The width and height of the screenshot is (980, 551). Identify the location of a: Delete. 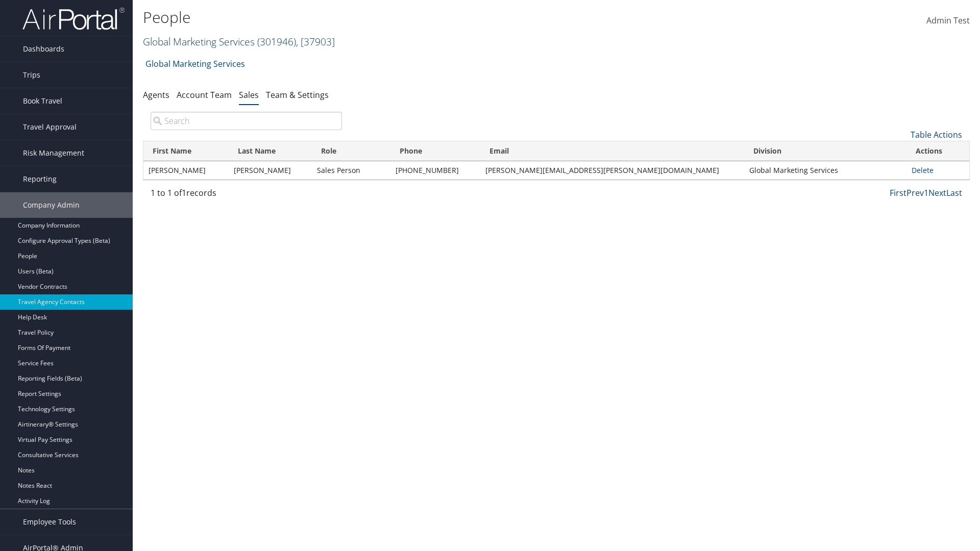
(922, 170).